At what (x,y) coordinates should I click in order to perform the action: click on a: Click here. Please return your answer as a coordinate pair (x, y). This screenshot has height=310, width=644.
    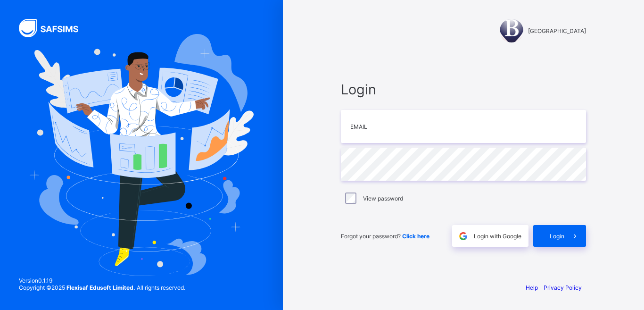
    Looking at the image, I should click on (416, 236).